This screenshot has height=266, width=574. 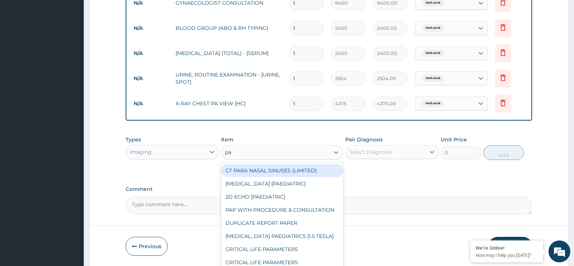 I want to click on div: CRITICAL LIFE PARAMETERS, so click(x=282, y=249).